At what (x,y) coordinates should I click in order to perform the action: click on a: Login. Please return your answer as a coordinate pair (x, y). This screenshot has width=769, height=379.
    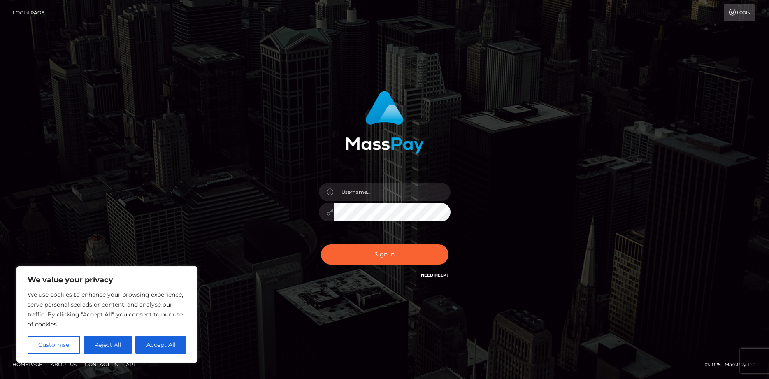
    Looking at the image, I should click on (739, 13).